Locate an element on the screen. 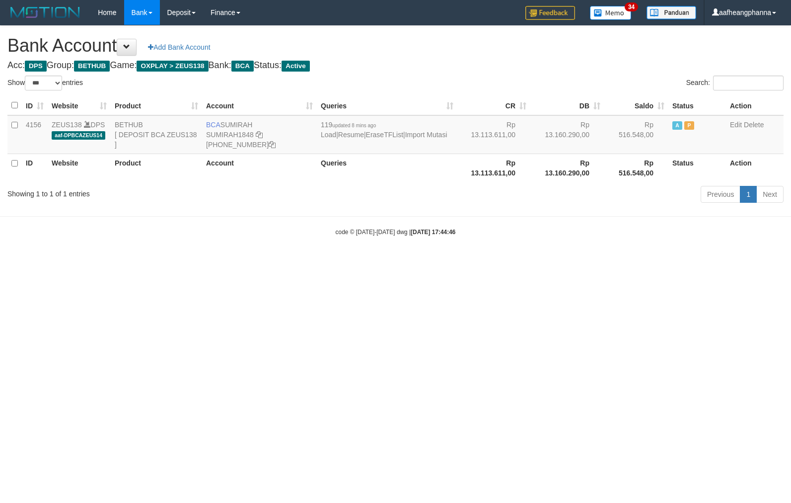 This screenshot has height=503, width=791. a: Previous is located at coordinates (721, 194).